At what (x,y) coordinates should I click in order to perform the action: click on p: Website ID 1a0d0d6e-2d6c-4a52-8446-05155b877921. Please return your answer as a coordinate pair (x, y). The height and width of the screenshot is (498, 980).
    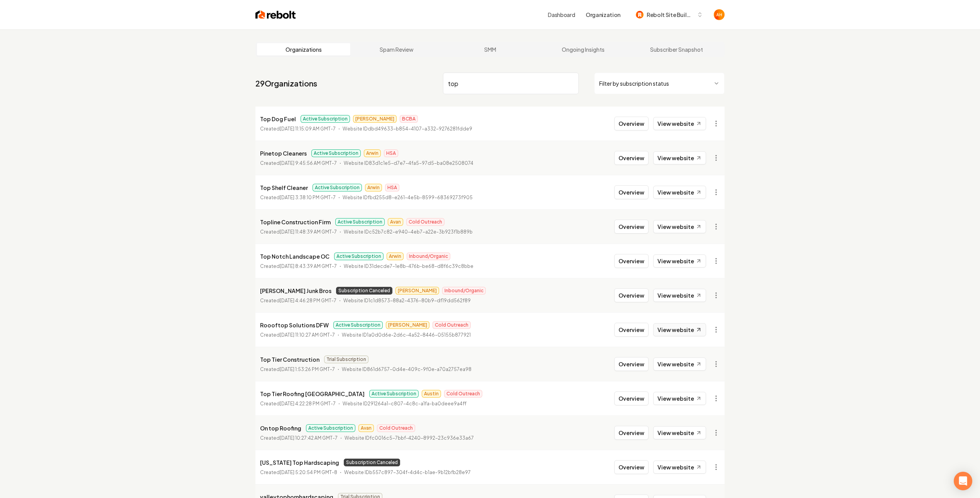
    Looking at the image, I should click on (406, 335).